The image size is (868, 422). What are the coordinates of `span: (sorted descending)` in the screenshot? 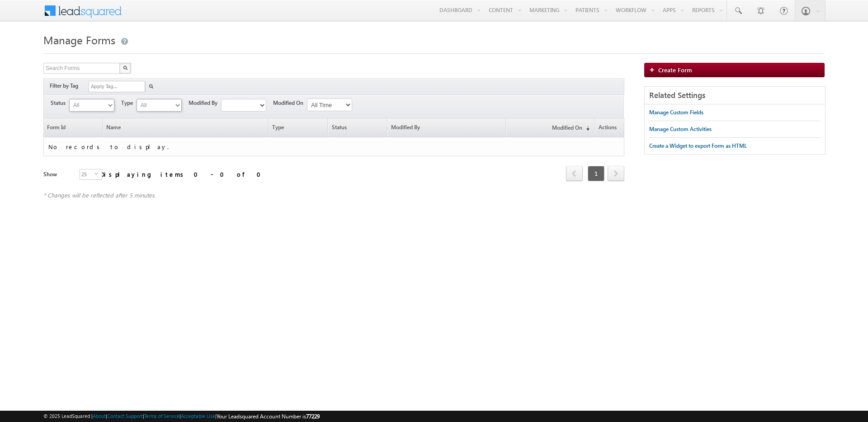 It's located at (586, 128).